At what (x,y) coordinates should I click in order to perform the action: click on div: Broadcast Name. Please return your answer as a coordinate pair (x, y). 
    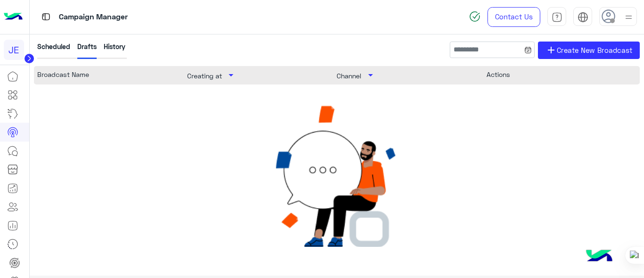
    Looking at the image, I should click on (112, 75).